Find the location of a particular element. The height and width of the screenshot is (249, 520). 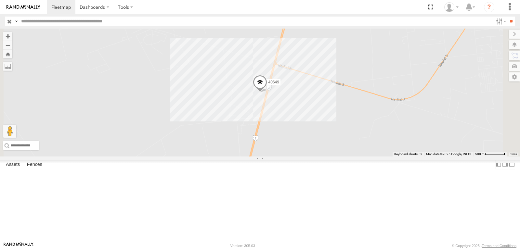

label: Dock Summary Table to the Left is located at coordinates (499, 164).